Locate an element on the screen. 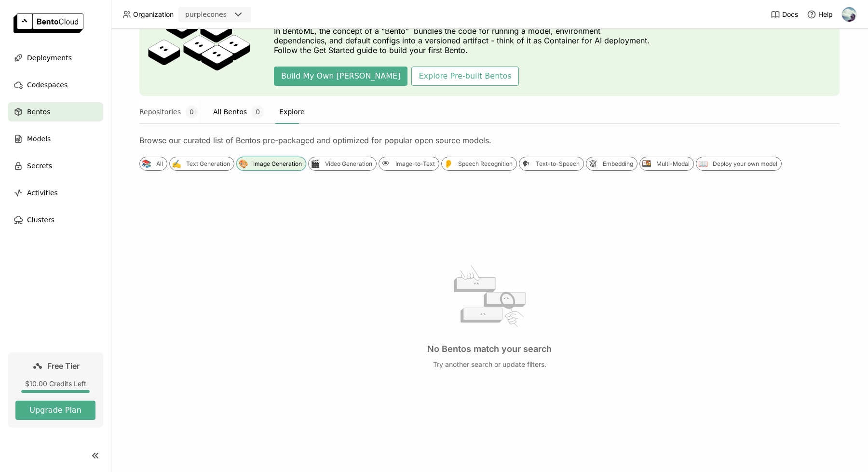 The height and width of the screenshot is (472, 868). div: 🎬Video Generation is located at coordinates (342, 164).